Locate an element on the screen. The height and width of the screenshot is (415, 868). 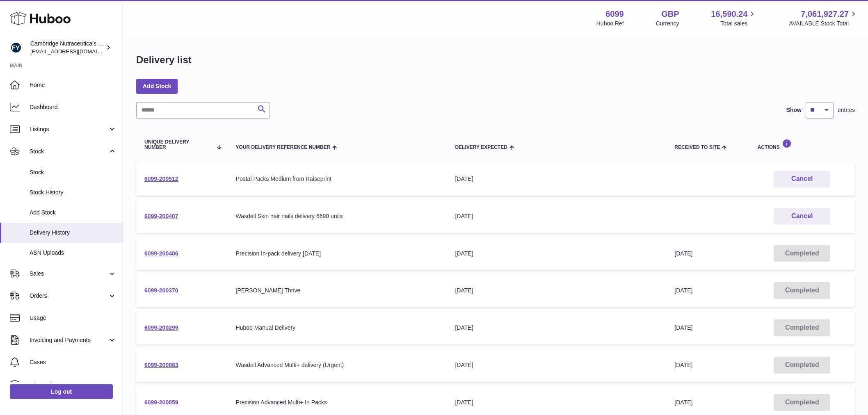
span: entries is located at coordinates (846, 110).